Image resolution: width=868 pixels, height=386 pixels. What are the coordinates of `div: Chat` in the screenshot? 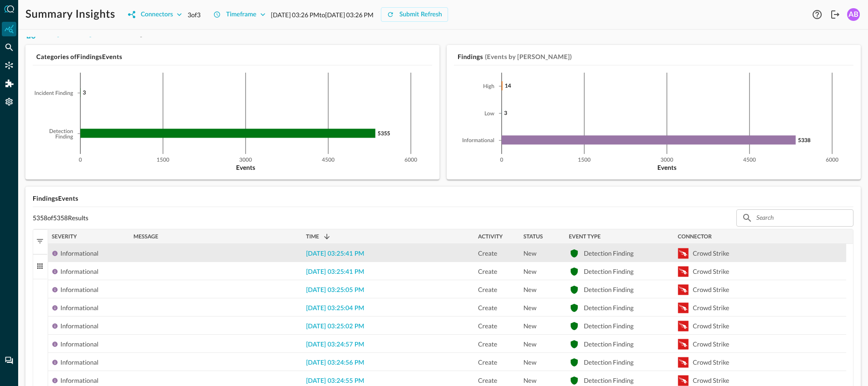 It's located at (9, 361).